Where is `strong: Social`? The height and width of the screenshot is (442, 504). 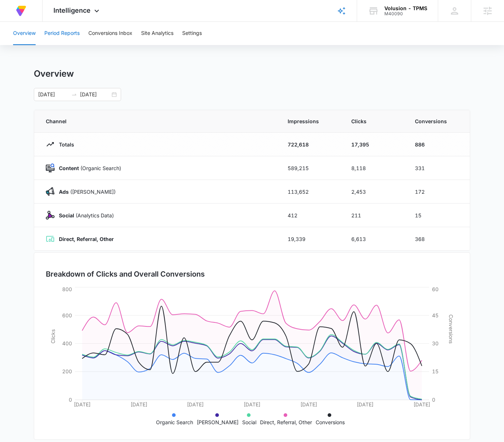
strong: Social is located at coordinates (67, 215).